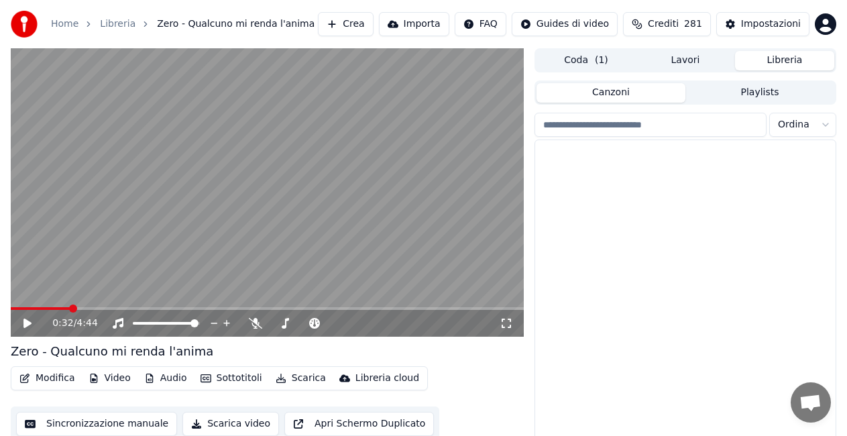 The image size is (847, 436). What do you see at coordinates (231, 424) in the screenshot?
I see `button: Scarica video` at bounding box center [231, 424].